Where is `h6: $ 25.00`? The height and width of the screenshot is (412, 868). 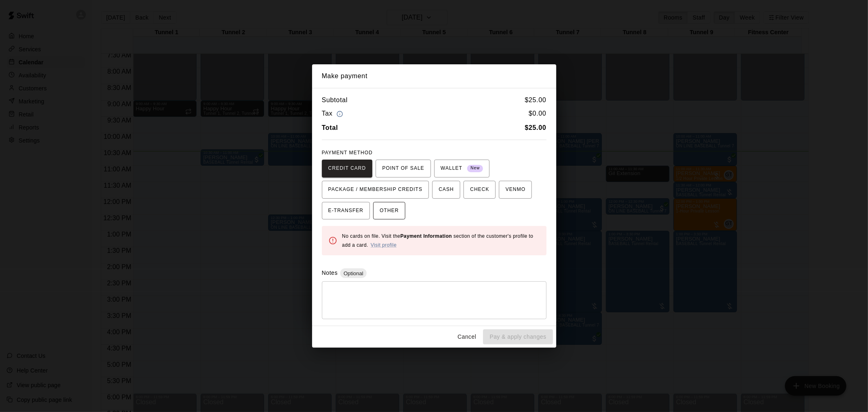 h6: $ 25.00 is located at coordinates (536, 100).